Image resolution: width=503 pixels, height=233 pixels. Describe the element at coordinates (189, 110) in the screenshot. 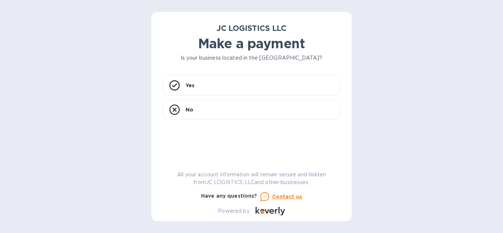

I see `p: No` at that location.